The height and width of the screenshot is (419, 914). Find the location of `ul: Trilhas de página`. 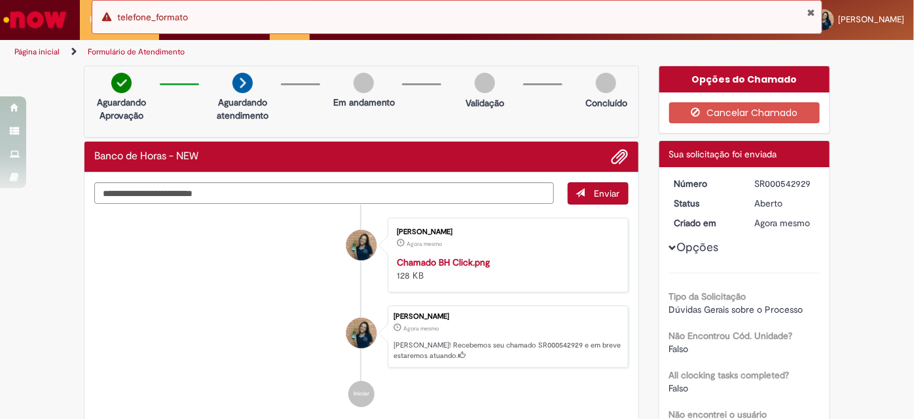

ul: Trilhas de página is located at coordinates (305, 52).